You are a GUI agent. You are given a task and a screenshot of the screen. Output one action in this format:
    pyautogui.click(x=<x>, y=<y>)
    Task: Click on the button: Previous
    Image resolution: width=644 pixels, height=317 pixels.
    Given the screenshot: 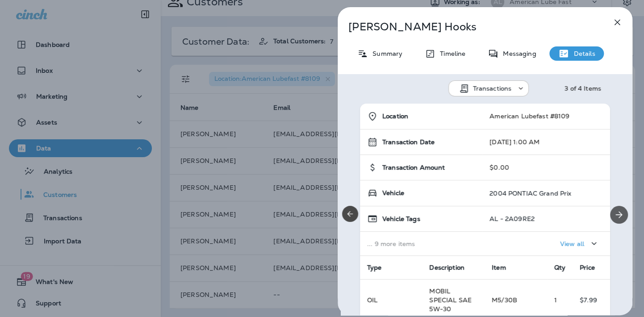 What is the action you would take?
    pyautogui.click(x=350, y=214)
    